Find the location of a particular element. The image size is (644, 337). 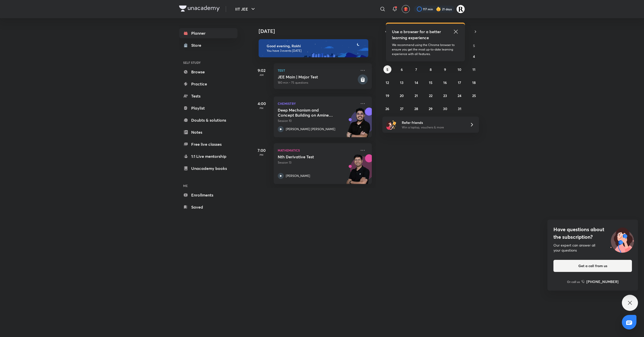

h6: SELF STUDY is located at coordinates (208, 63).